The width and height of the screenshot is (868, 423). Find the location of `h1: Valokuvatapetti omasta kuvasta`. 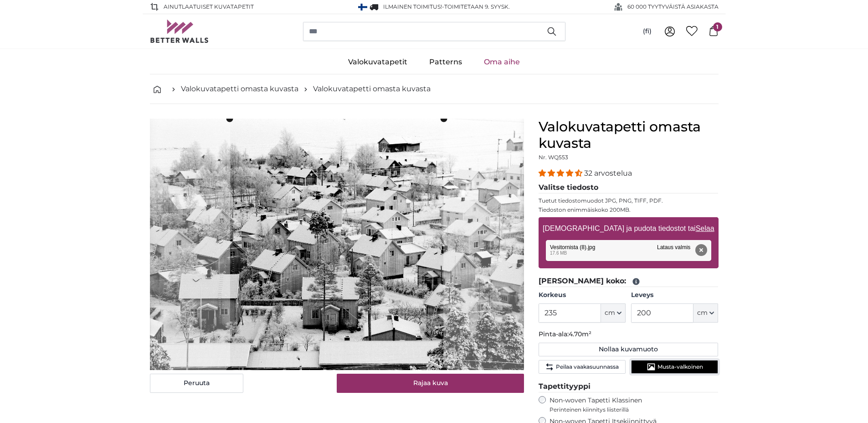

h1: Valokuvatapetti omasta kuvasta is located at coordinates (628, 135).